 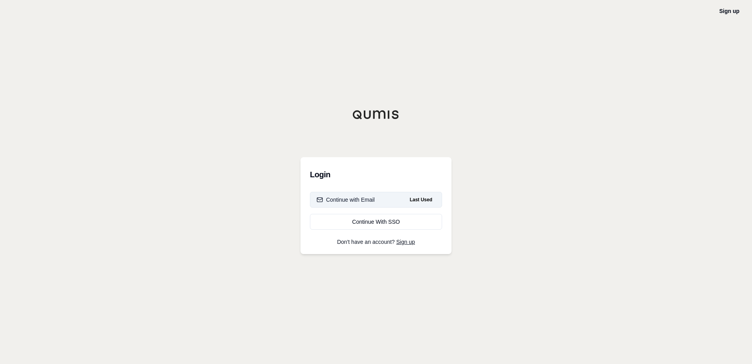 What do you see at coordinates (346, 200) in the screenshot?
I see `div: Continue with Email` at bounding box center [346, 200].